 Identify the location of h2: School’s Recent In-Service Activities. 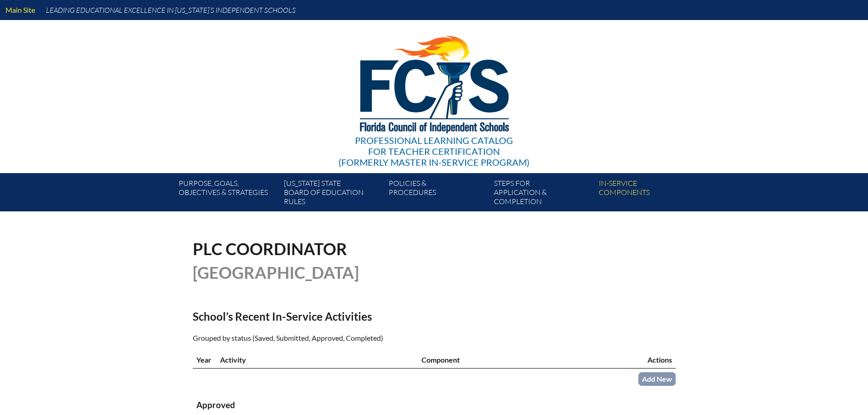
(353, 316).